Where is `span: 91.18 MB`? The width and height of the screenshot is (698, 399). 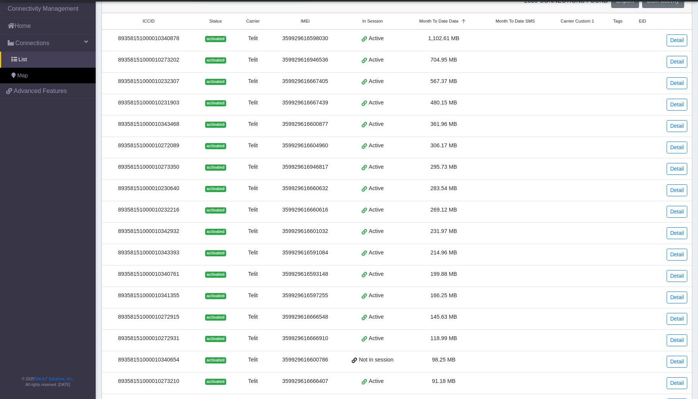 span: 91.18 MB is located at coordinates (444, 381).